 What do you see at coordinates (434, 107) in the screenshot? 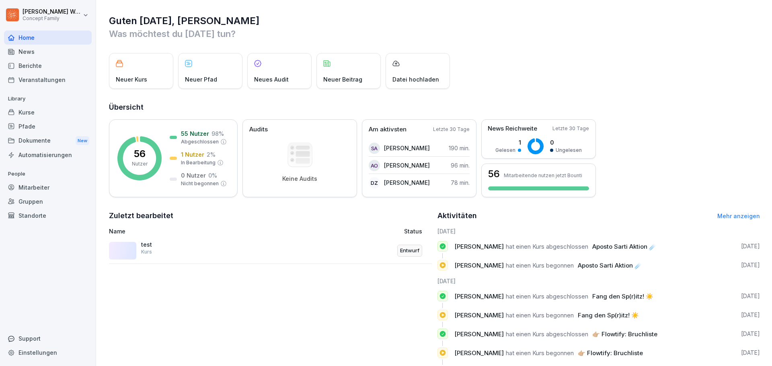
I see `h2: Übersicht` at bounding box center [434, 107].